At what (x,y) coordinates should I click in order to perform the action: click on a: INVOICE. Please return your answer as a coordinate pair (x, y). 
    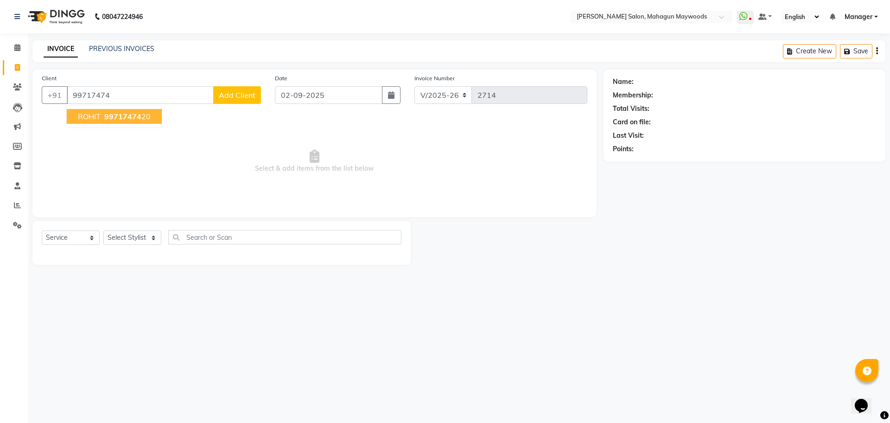
    Looking at the image, I should click on (61, 49).